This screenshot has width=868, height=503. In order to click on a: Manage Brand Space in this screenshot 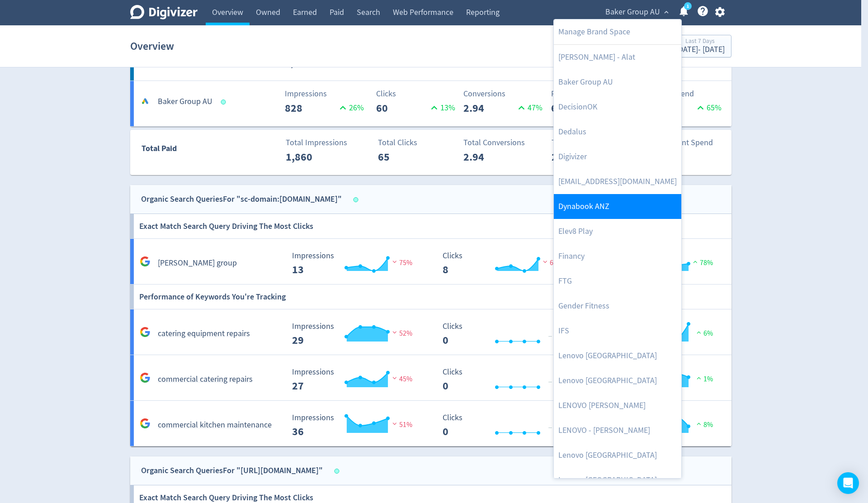, I will do `click(618, 32)`.